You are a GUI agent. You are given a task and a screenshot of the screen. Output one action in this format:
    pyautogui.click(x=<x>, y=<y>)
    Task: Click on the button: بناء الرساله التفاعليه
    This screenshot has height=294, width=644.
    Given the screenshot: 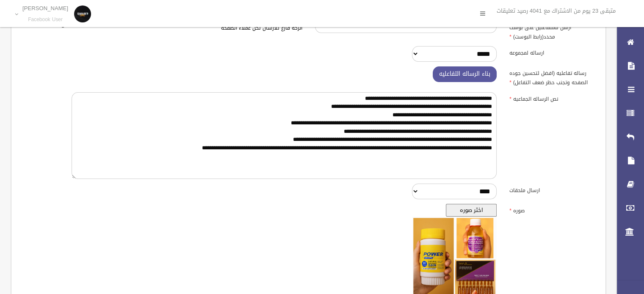 What is the action you would take?
    pyautogui.click(x=465, y=74)
    